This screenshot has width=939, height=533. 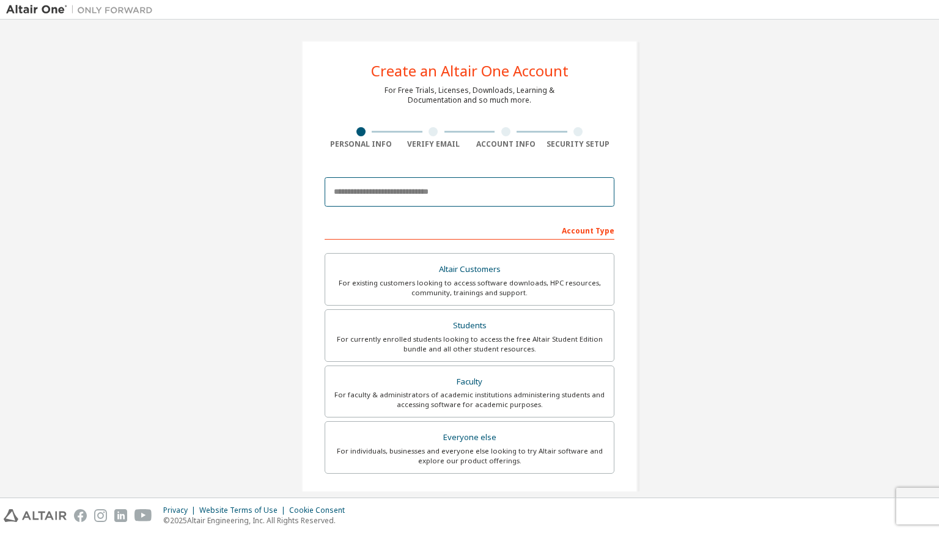 I want to click on div: For faculty & administrators of academic institutions administering students and accessing softwa..., so click(x=469, y=400).